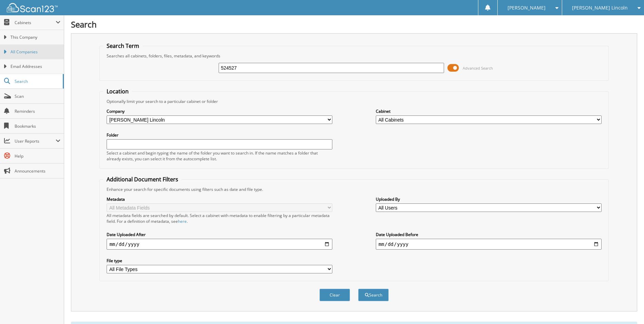  Describe the element at coordinates (219, 234) in the screenshot. I see `label: Date Uploaded After` at that location.